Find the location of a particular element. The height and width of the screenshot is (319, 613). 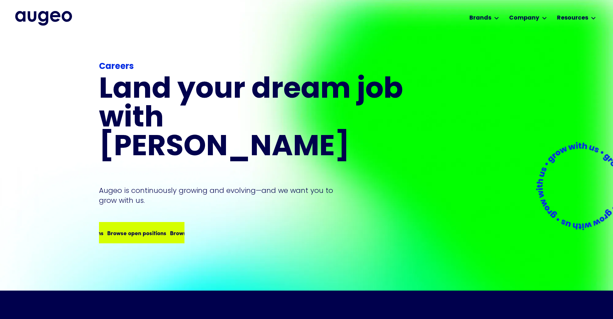

div: Company is located at coordinates (524, 18).